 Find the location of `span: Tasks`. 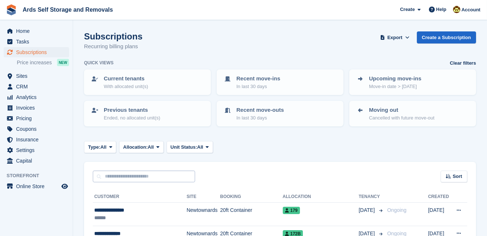

span: Tasks is located at coordinates (38, 42).